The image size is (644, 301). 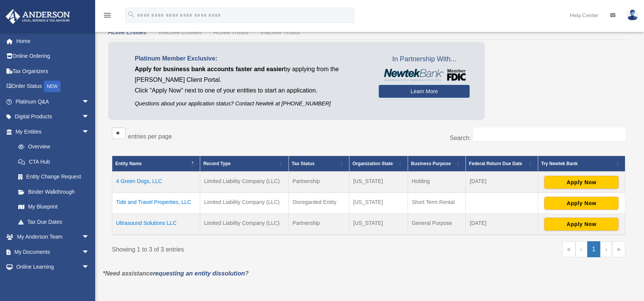 What do you see at coordinates (53, 102) in the screenshot?
I see `a: Platinum Q&Aarrow_drop_down` at bounding box center [53, 102].